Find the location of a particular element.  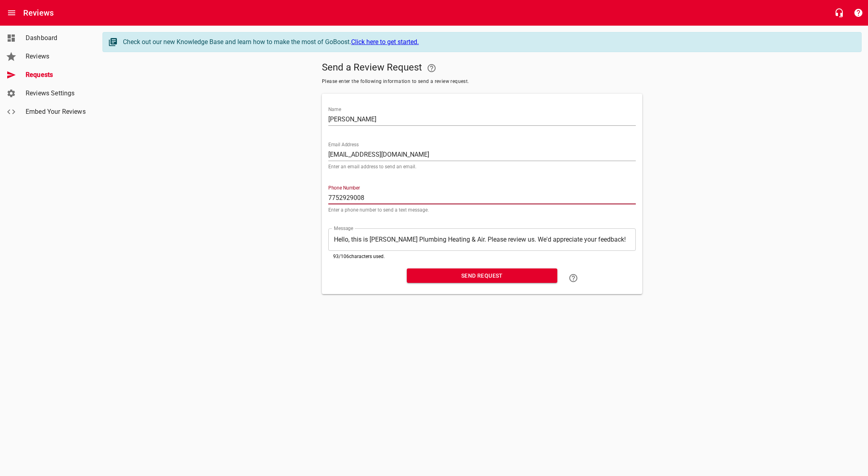

span: Reviews Settings is located at coordinates (56, 93).